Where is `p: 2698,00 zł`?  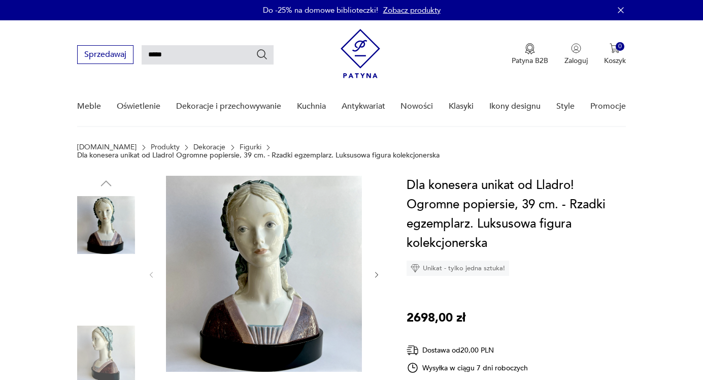
p: 2698,00 zł is located at coordinates (436, 318).